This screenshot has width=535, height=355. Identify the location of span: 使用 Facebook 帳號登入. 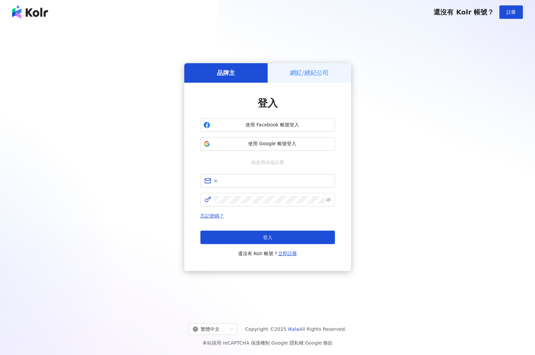
(272, 125).